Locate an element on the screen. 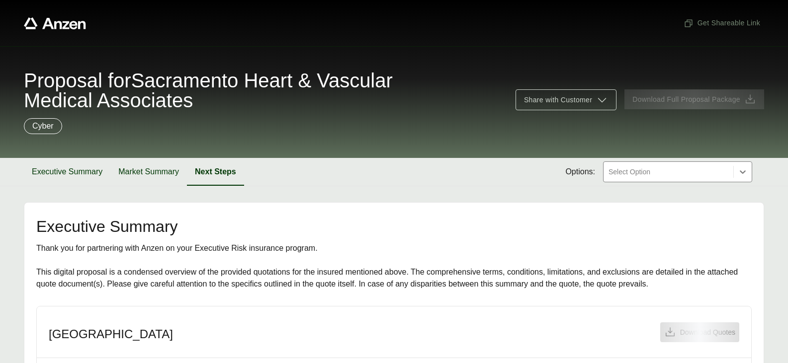  button: Next Steps is located at coordinates (215, 172).